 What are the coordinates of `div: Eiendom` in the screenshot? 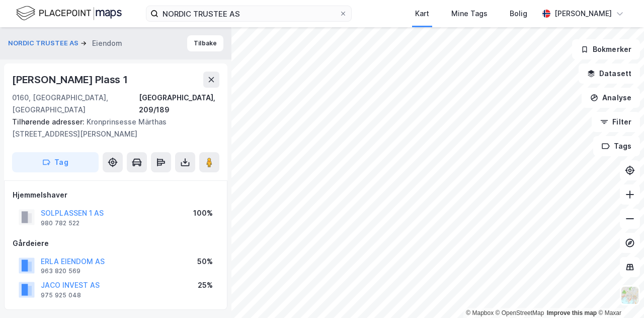 It's located at (107, 44).